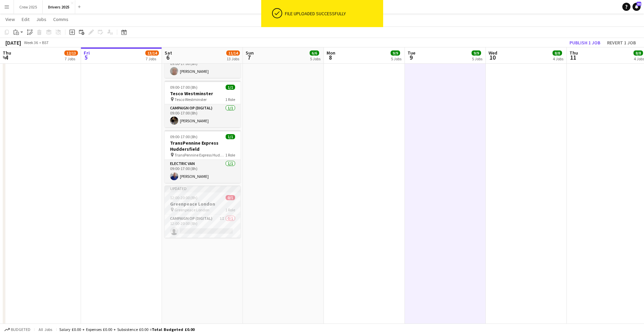  I want to click on span: Mon, so click(331, 53).